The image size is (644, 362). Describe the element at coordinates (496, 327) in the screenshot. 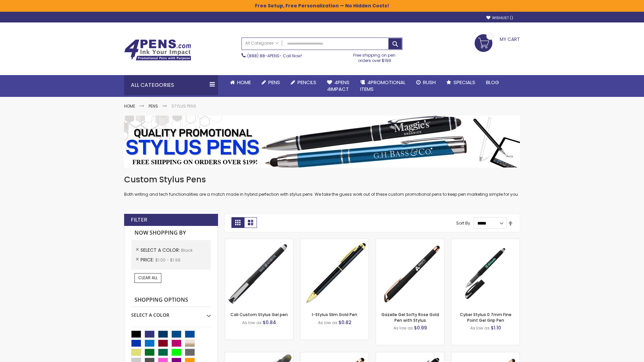

I see `span: $1.10` at that location.